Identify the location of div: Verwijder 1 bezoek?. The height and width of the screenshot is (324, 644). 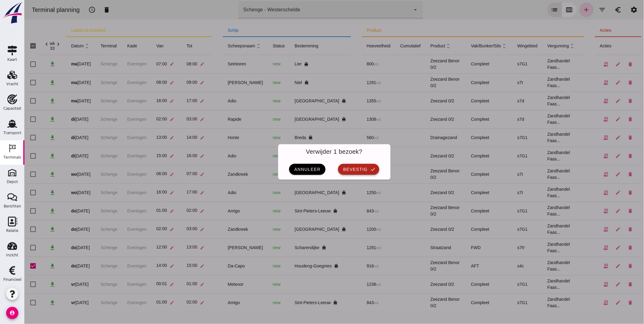
(310, 152).